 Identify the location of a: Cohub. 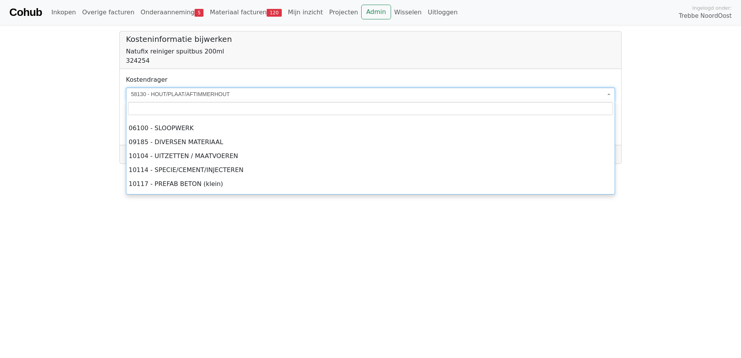
(26, 12).